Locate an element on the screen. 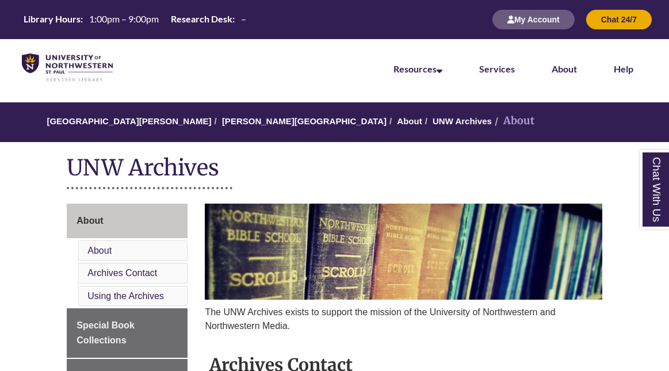 Image resolution: width=669 pixels, height=371 pixels. a: Chat 24/7 is located at coordinates (619, 19).